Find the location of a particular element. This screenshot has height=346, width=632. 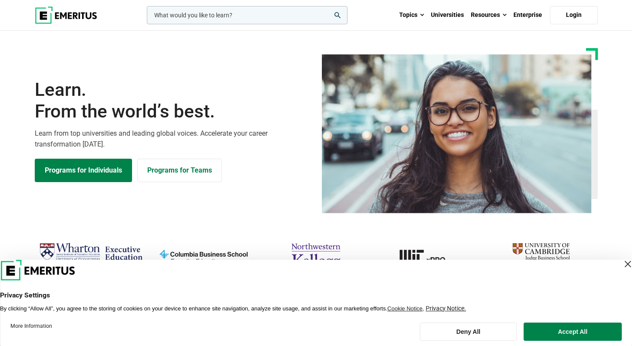

img: columbia-business-school is located at coordinates (203, 257).